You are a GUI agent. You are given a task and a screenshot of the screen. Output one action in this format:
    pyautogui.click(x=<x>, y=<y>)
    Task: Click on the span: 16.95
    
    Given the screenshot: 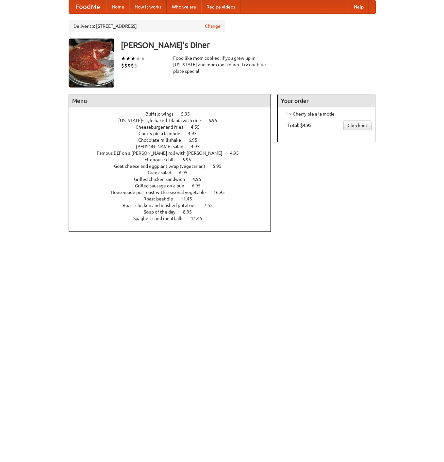 What is the action you would take?
    pyautogui.click(x=222, y=192)
    